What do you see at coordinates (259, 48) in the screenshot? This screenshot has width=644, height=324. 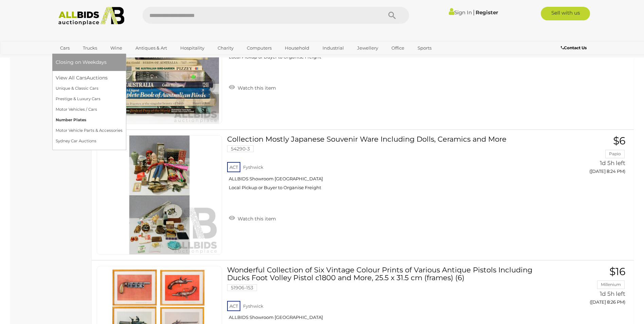 I see `a: Computers` at bounding box center [259, 48].